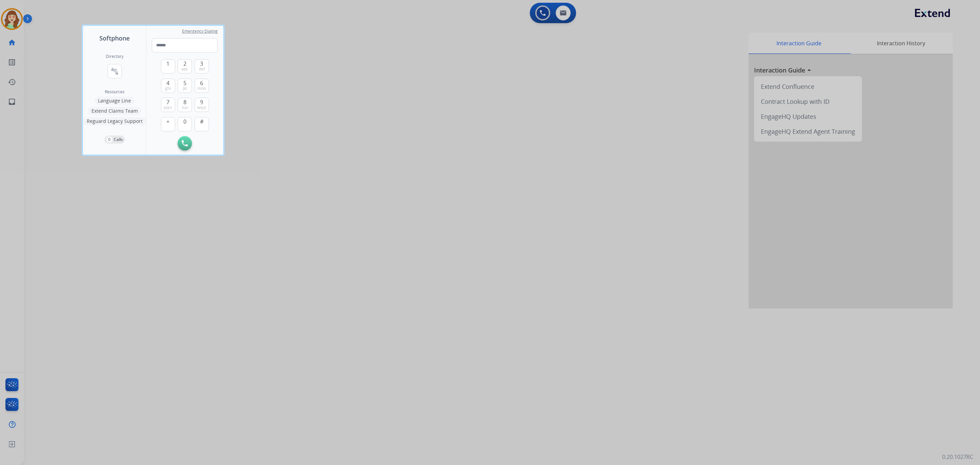  What do you see at coordinates (185, 105) in the screenshot?
I see `button: 8tuv` at bounding box center [185, 105].